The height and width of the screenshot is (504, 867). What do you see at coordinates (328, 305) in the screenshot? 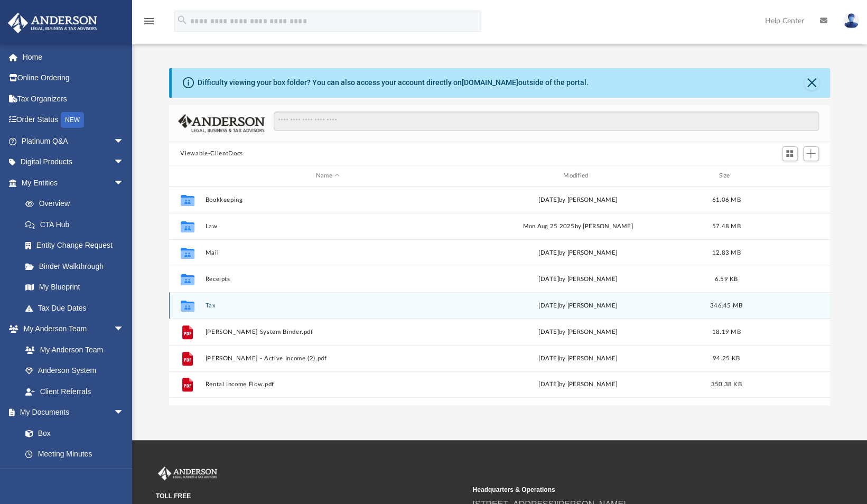
I see `button: Tax` at bounding box center [328, 305].